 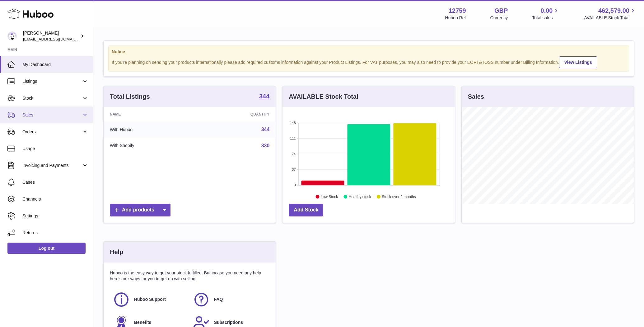 I want to click on div: Currency, so click(x=499, y=18).